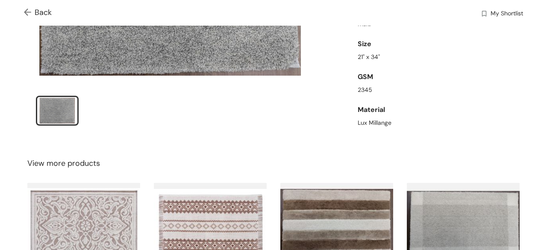 Image resolution: width=547 pixels, height=250 pixels. I want to click on div: Size, so click(439, 44).